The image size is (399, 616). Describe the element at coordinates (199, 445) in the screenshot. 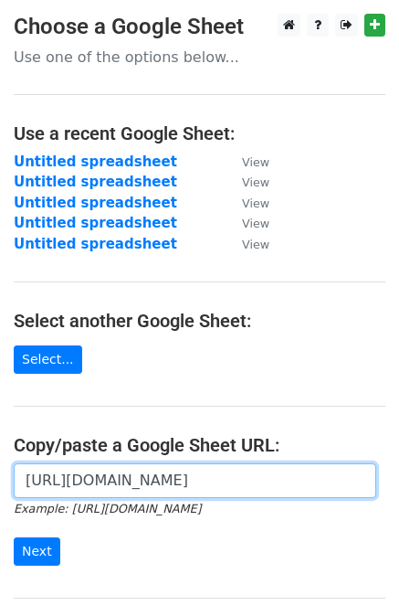

I see `h4: Copy/paste a Google Sheet URL:` at that location.